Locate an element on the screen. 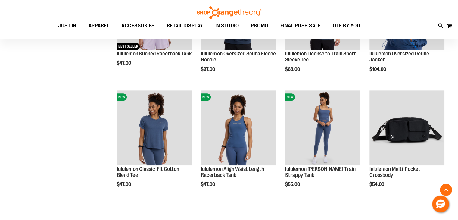 The height and width of the screenshot is (220, 458). button: Back To Top is located at coordinates (446, 190).